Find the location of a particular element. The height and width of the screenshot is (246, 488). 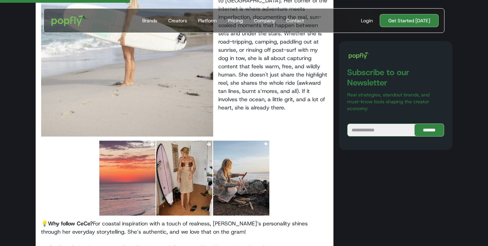

a: Platform is located at coordinates (207, 21).